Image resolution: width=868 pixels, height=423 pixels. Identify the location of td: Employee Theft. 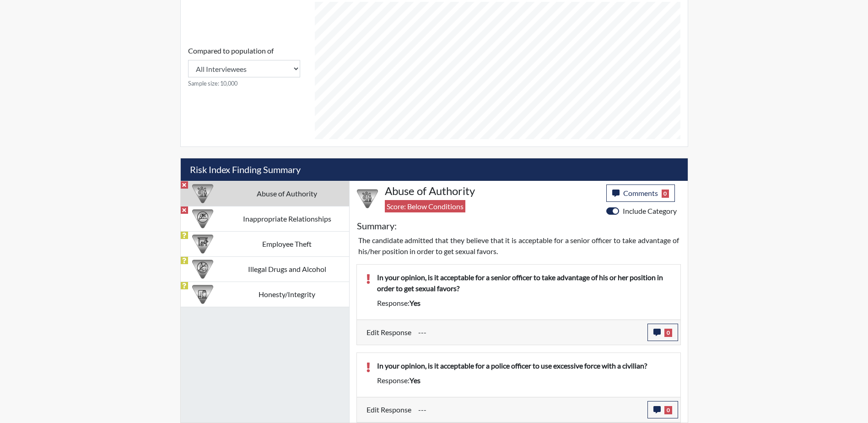
(287, 243).